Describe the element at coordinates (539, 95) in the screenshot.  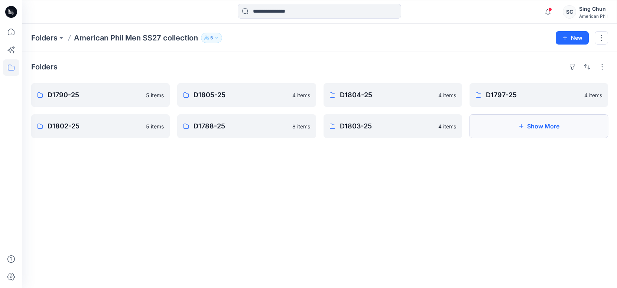
I see `a: D1797-254 items` at that location.